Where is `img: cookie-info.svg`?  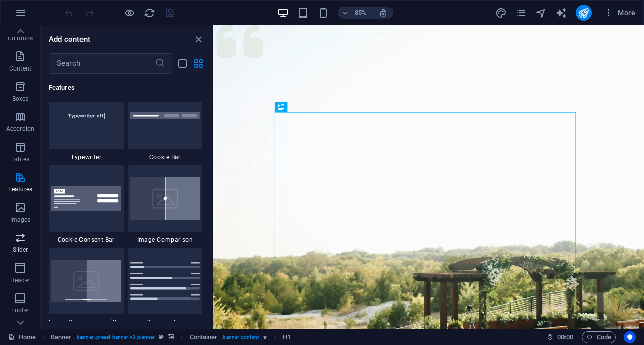 img: cookie-info.svg is located at coordinates (165, 116).